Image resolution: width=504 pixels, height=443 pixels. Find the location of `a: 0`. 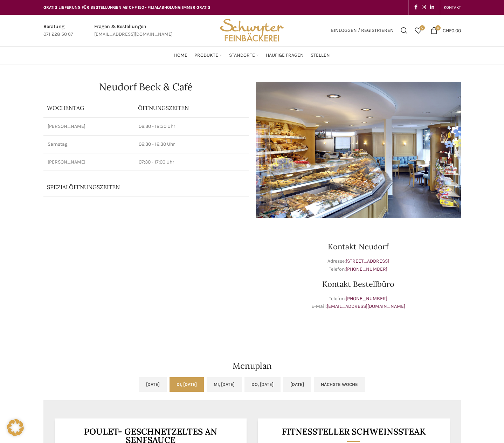

a: 0 is located at coordinates (418, 30).